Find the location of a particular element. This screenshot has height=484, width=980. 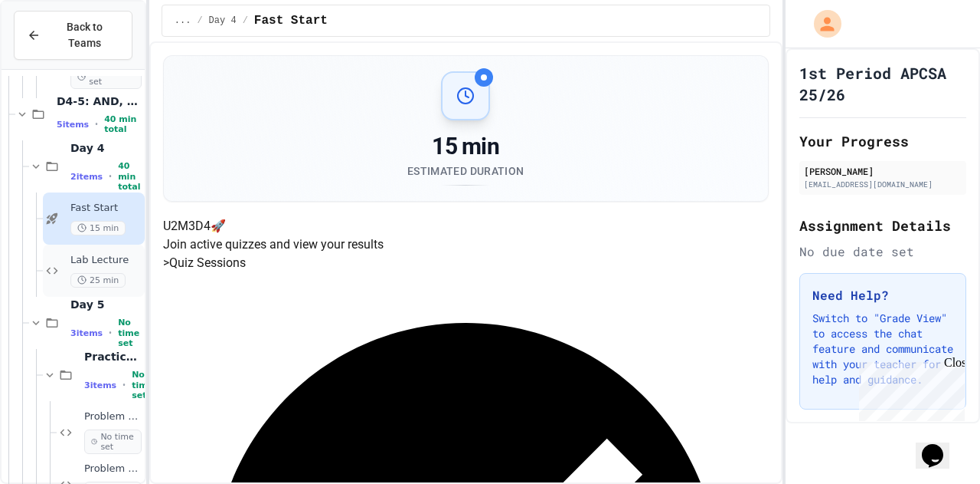

h3: Need Help? is located at coordinates (883, 295).